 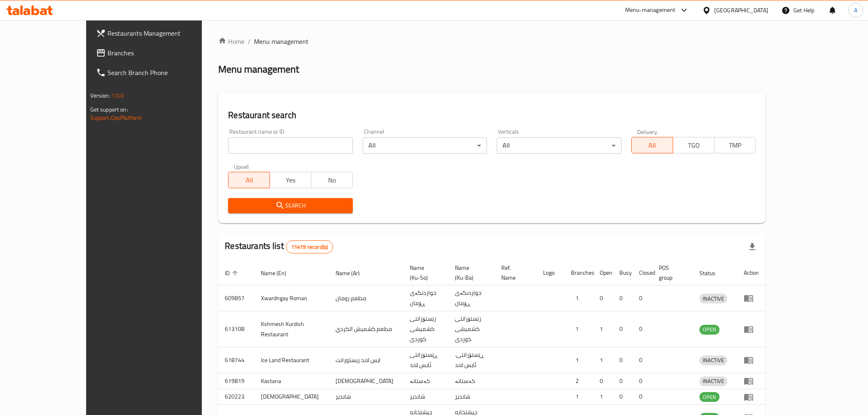 I want to click on td: Xwardngay Roman, so click(x=292, y=298).